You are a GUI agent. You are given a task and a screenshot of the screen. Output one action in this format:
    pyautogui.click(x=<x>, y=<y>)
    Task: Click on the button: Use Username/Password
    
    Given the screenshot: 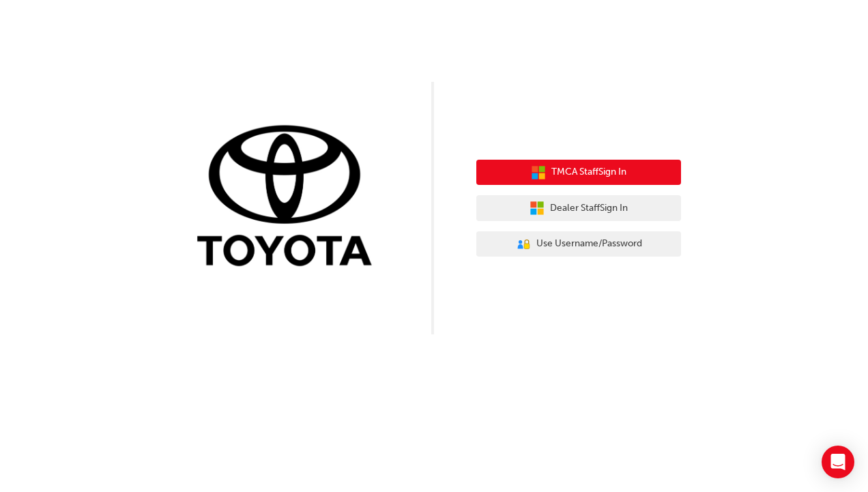 What is the action you would take?
    pyautogui.click(x=579, y=244)
    